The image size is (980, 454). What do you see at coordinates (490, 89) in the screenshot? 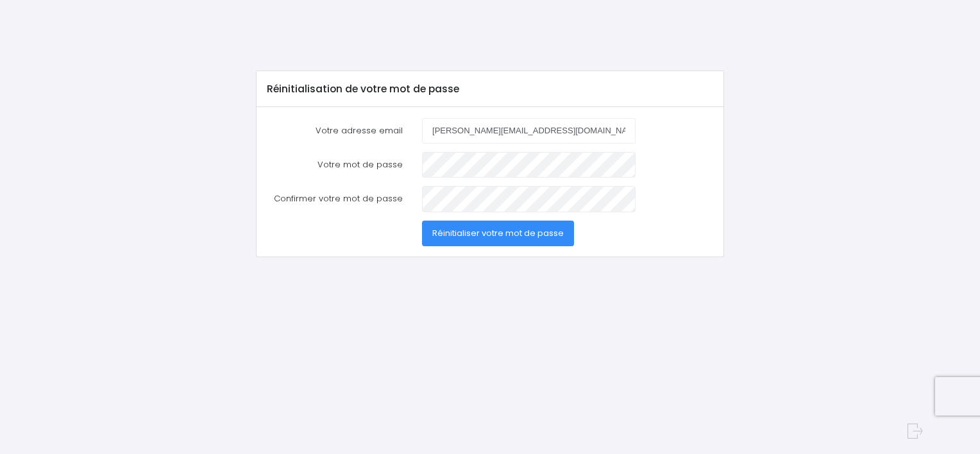
I see `div: Réinitialisation de votre mot de passe` at bounding box center [490, 89].